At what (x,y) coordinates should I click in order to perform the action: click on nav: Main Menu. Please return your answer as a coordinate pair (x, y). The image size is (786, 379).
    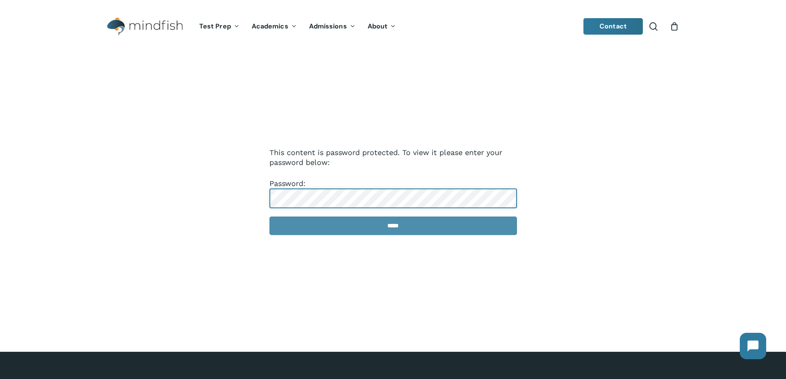
    Looking at the image, I should click on (297, 26).